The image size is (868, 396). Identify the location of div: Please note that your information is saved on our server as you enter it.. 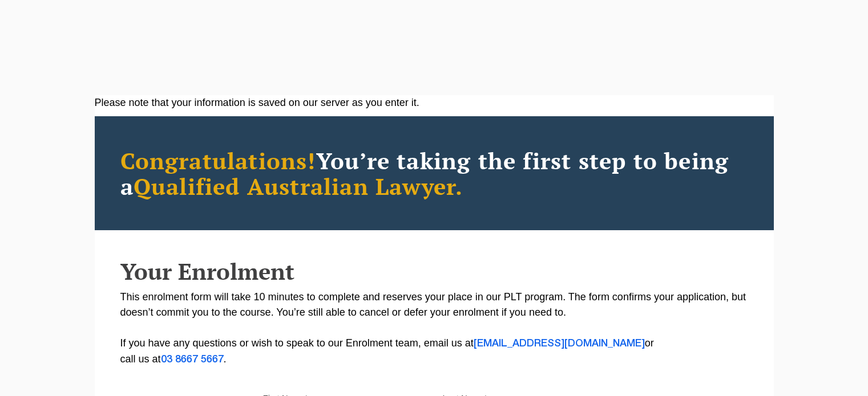
(434, 102).